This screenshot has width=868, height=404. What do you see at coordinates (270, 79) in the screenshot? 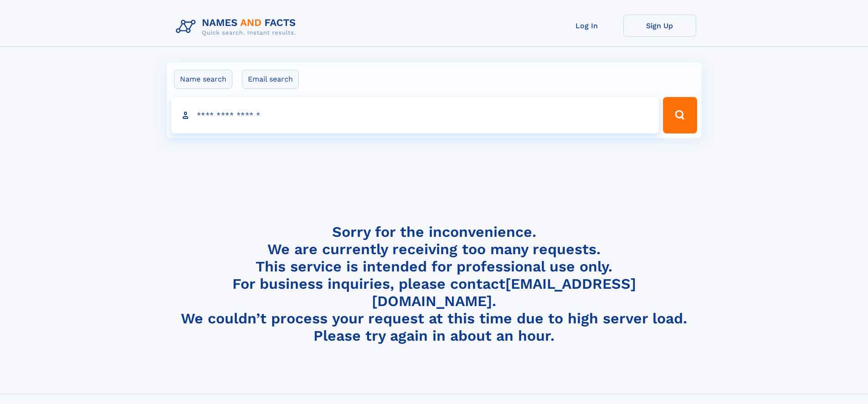
I see `label: Email search` at bounding box center [270, 79].